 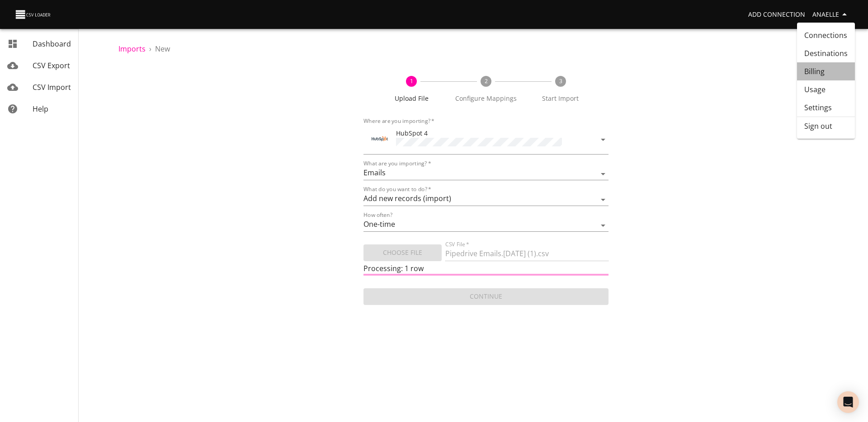 I want to click on span: Add Connection, so click(x=777, y=14).